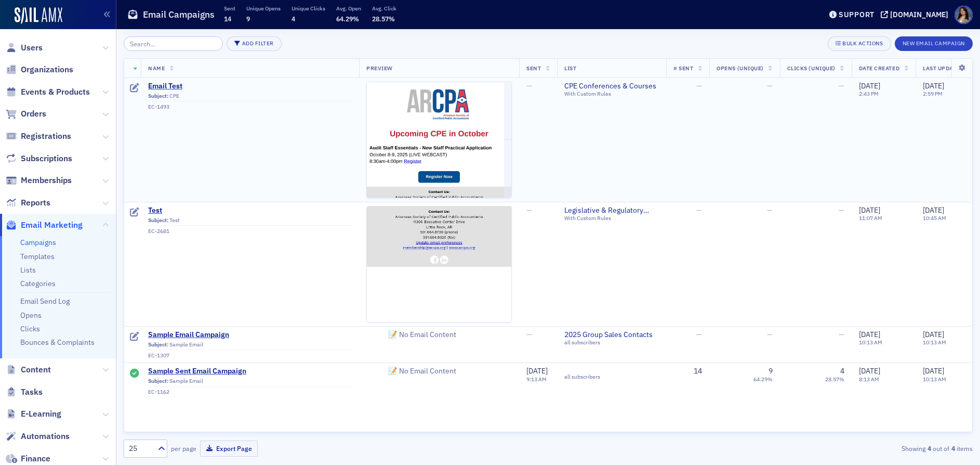 The image size is (980, 465). I want to click on a: CPE Conferences & Courses, so click(612, 86).